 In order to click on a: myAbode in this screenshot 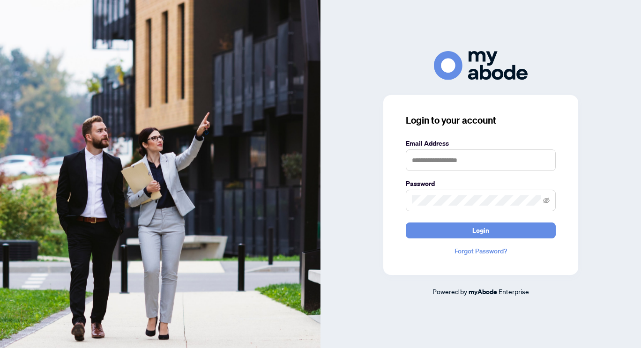, I will do `click(483, 292)`.